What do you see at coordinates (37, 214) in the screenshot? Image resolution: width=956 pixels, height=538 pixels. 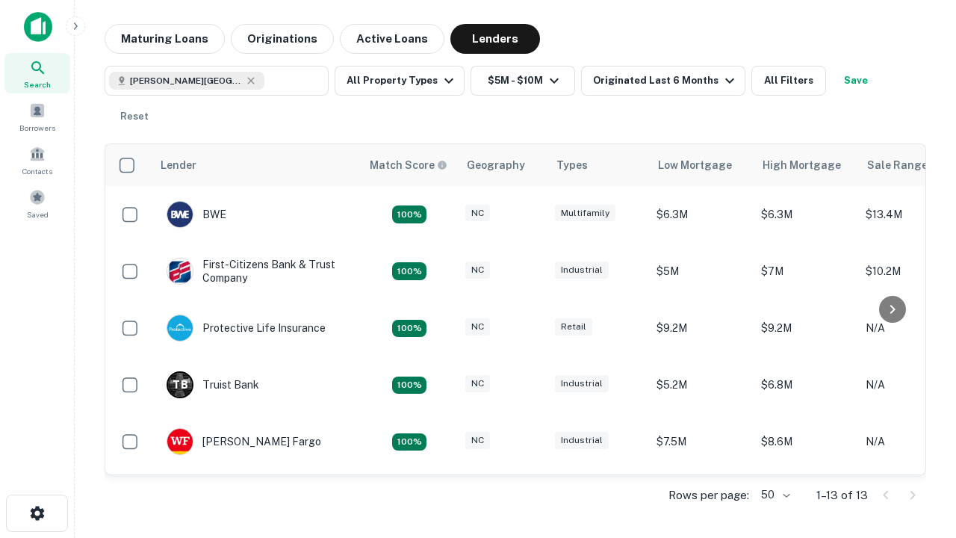 I see `span: Saved` at bounding box center [37, 214].